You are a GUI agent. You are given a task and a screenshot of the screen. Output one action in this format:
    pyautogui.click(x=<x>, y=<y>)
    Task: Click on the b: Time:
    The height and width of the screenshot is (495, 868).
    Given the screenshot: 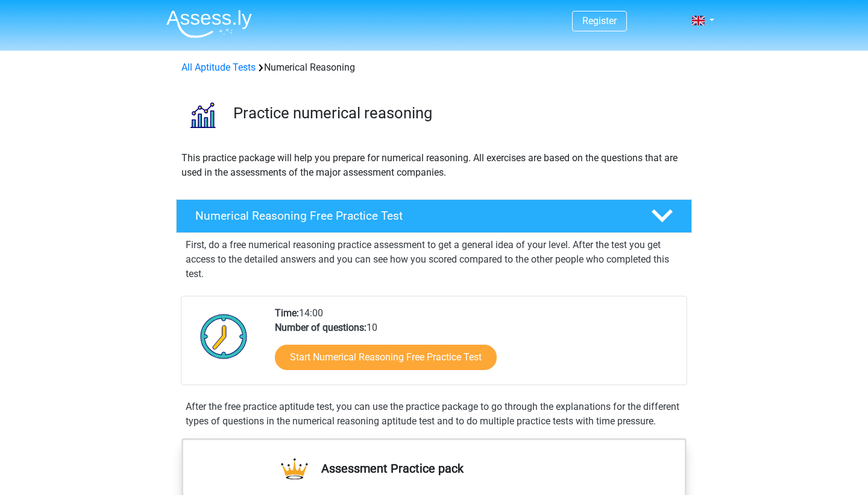 What is the action you would take?
    pyautogui.click(x=287, y=312)
    